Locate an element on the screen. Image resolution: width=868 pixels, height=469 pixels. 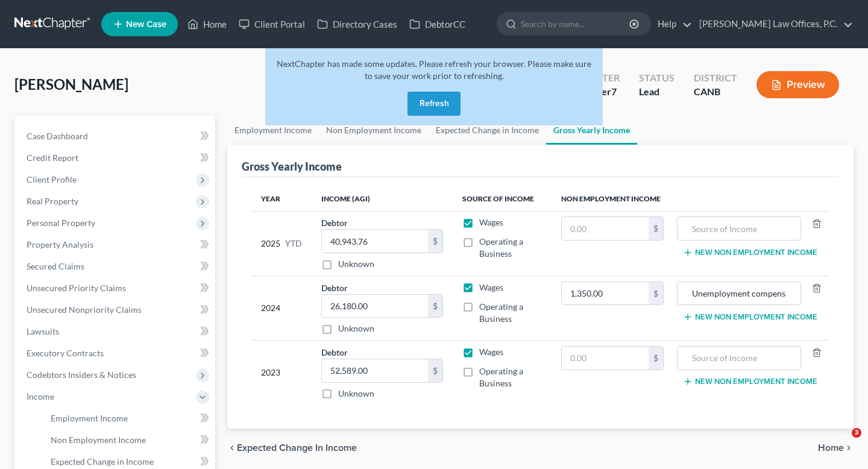
a: Executory Contracts is located at coordinates (116, 353).